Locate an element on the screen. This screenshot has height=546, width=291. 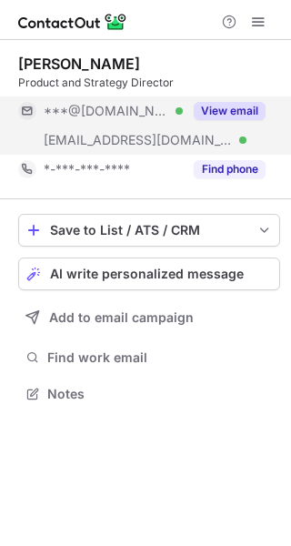
div: Product and Strategy Director is located at coordinates (149, 83).